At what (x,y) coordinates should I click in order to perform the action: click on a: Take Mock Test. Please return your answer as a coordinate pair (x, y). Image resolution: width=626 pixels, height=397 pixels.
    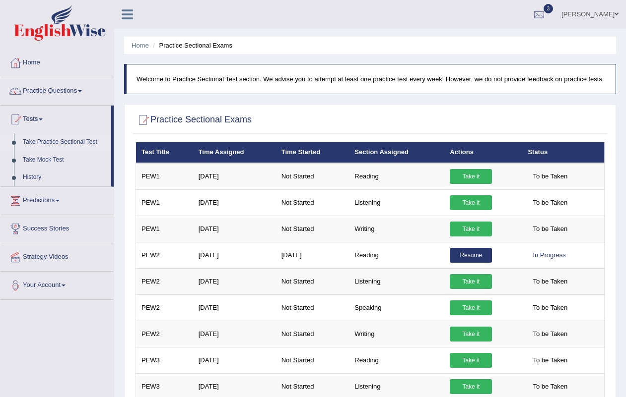
    Looking at the image, I should click on (64, 160).